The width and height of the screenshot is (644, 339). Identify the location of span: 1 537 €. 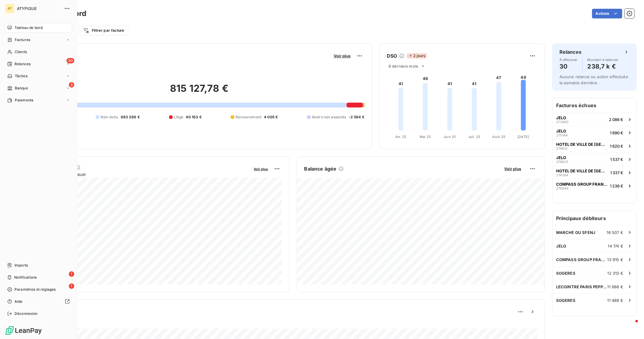
(617, 159).